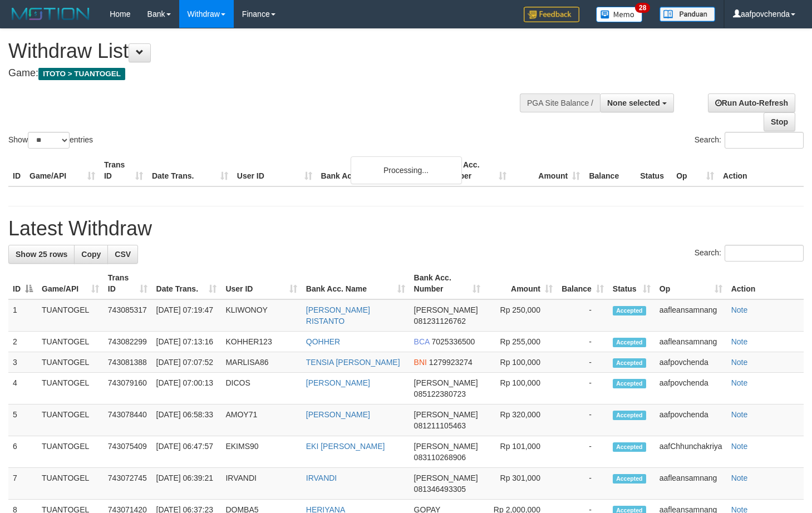 This screenshot has width=812, height=513. Describe the element at coordinates (82, 74) in the screenshot. I see `span: ITOTO > TUANTOGEL` at that location.